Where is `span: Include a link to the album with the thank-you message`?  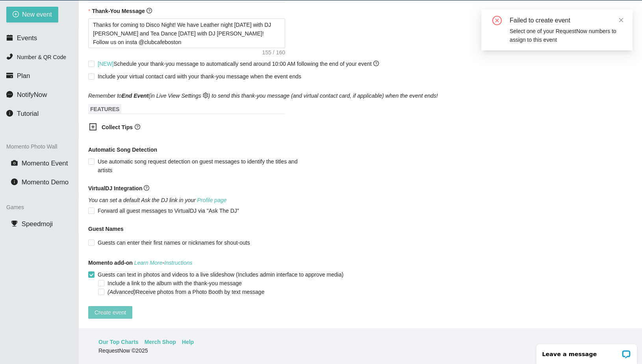 span: Include a link to the album with the thank-you message is located at coordinates (175, 283).